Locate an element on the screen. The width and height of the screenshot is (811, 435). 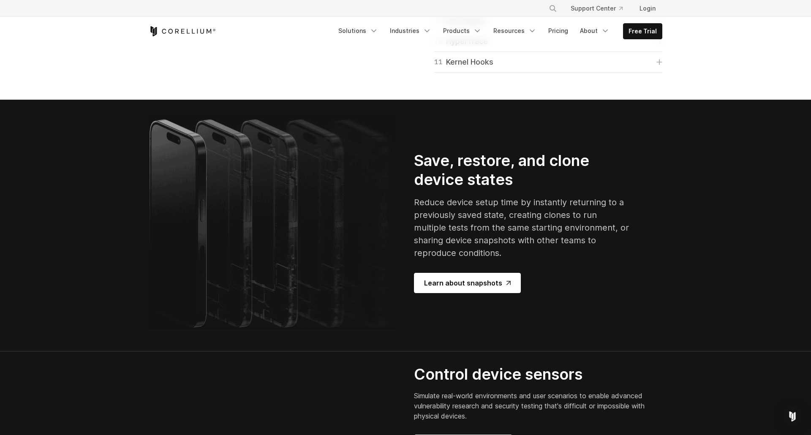
a: Pricing is located at coordinates (558, 31).